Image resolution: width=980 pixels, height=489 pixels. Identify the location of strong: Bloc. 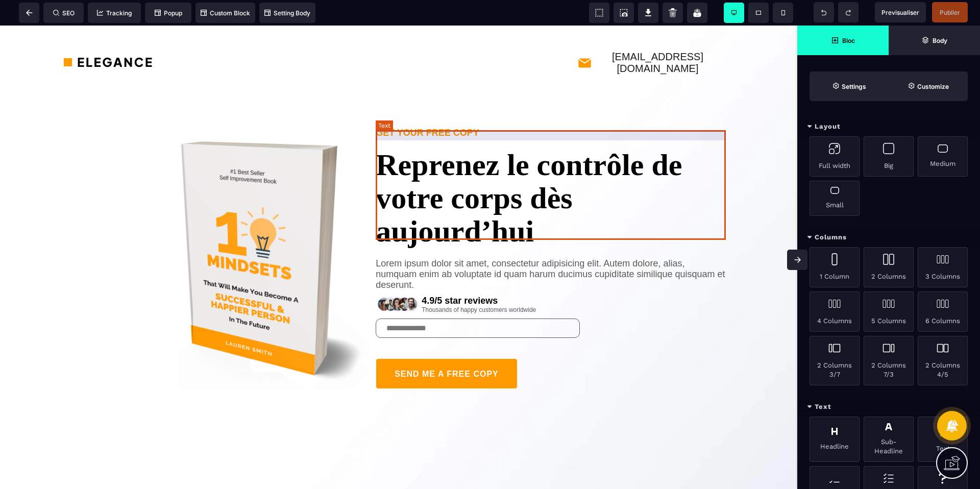
(848, 40).